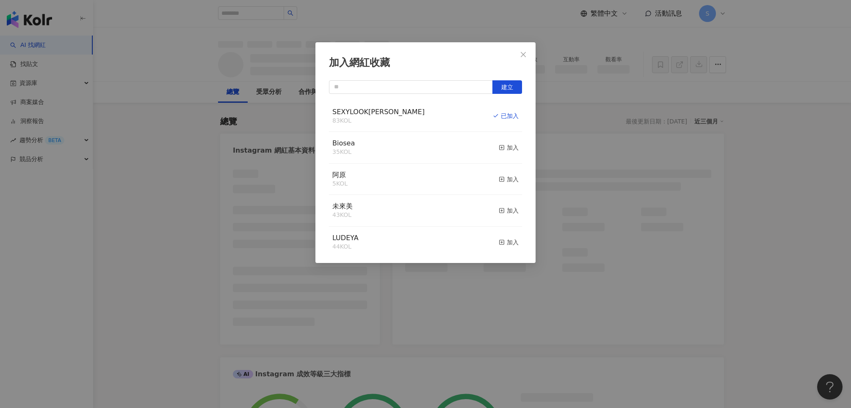 The image size is (851, 408). I want to click on div: 43 KOL, so click(342, 215).